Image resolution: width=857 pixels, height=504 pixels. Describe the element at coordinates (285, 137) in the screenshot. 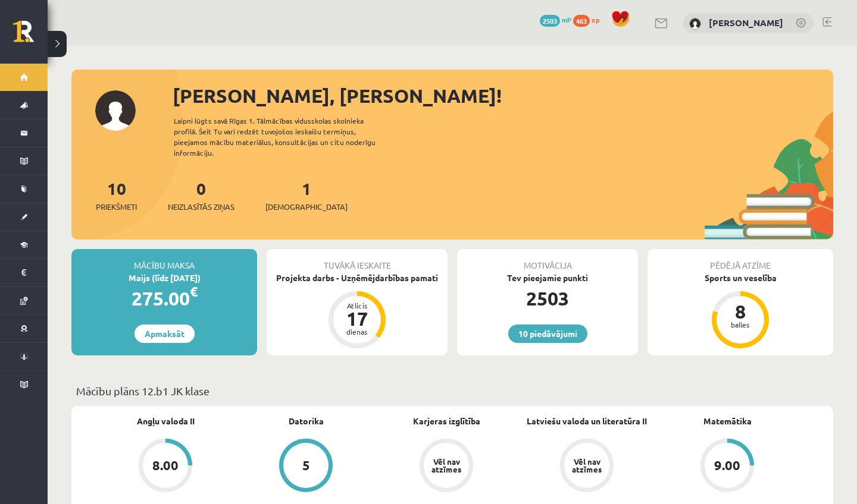

I see `div: Laipni lūgts savā Rīgas 1. Tālmācības vidusskolas skolnieka profilā. Šeit Tu vari redzēt tuvojošo...` at that location.